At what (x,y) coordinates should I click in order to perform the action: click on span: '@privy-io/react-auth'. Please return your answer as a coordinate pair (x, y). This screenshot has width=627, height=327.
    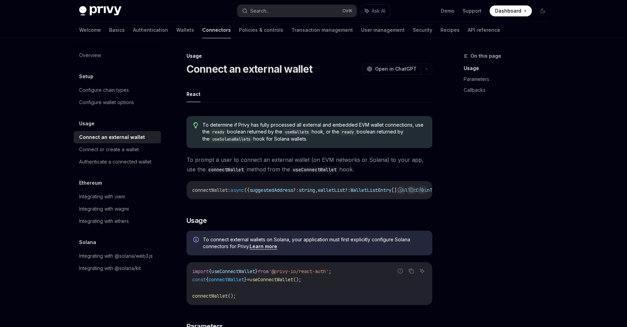
    Looking at the image, I should click on (299, 271).